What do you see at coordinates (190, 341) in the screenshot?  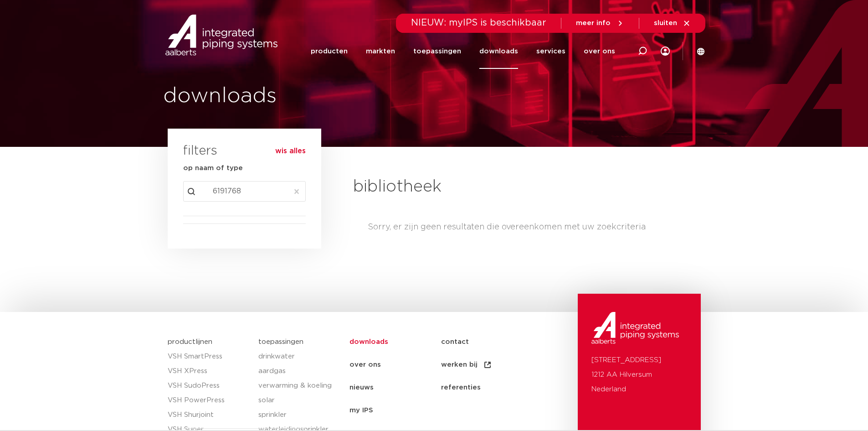 I see `a: productlijnen` at bounding box center [190, 341].